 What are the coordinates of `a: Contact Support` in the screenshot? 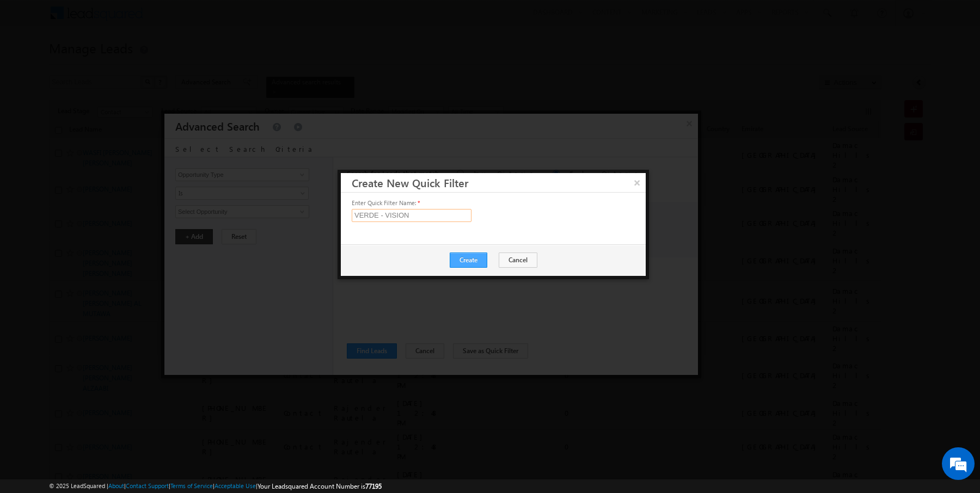 It's located at (147, 486).